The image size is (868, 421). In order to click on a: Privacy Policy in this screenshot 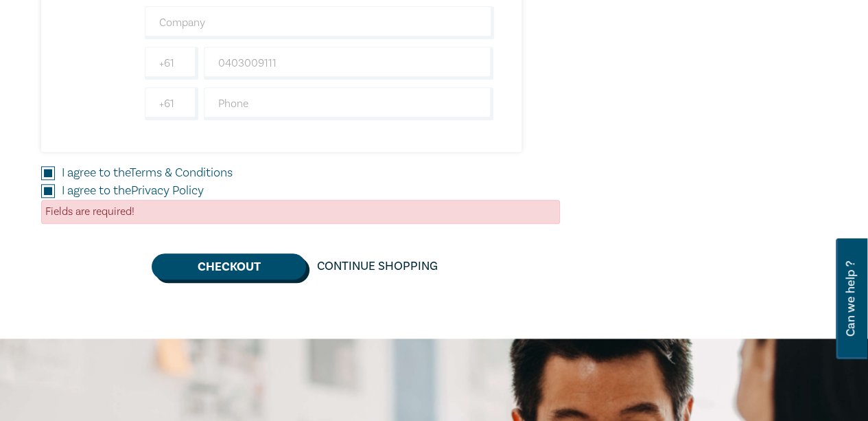, I will do `click(168, 190)`.